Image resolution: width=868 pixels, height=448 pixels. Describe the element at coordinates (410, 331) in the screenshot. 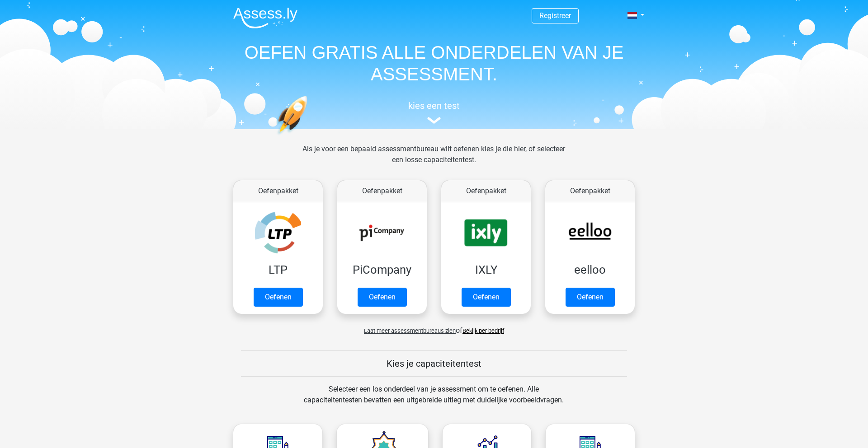

I see `span: Laat meer assessmentbureaus zien` at that location.